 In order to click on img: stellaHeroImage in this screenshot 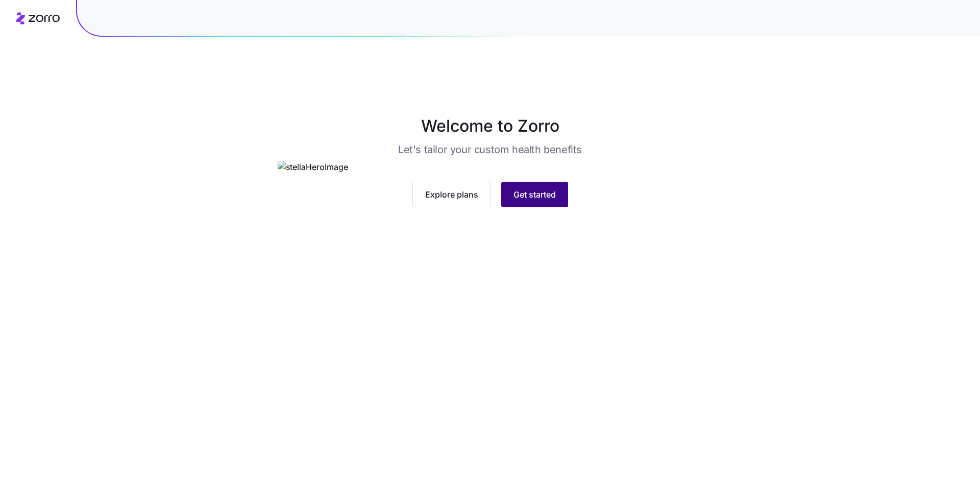, I will do `click(490, 167)`.